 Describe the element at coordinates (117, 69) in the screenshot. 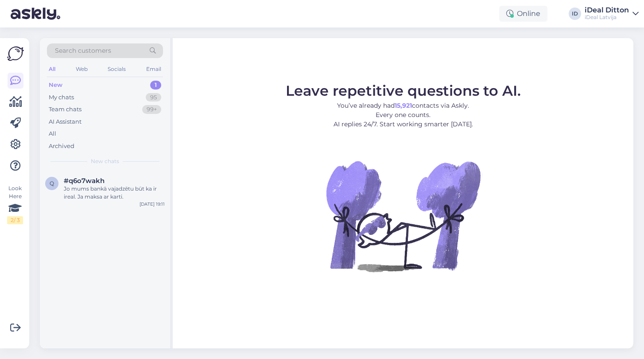

I see `div: Socials` at that location.